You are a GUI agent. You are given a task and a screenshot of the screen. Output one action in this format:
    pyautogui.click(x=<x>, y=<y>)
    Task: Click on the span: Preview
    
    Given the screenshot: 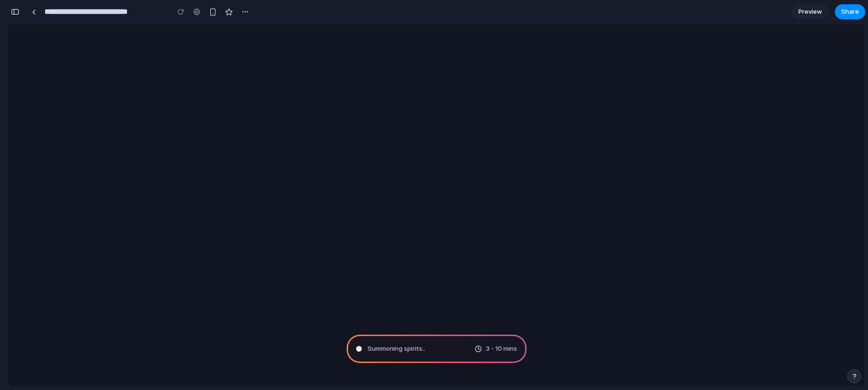 What is the action you would take?
    pyautogui.click(x=810, y=12)
    